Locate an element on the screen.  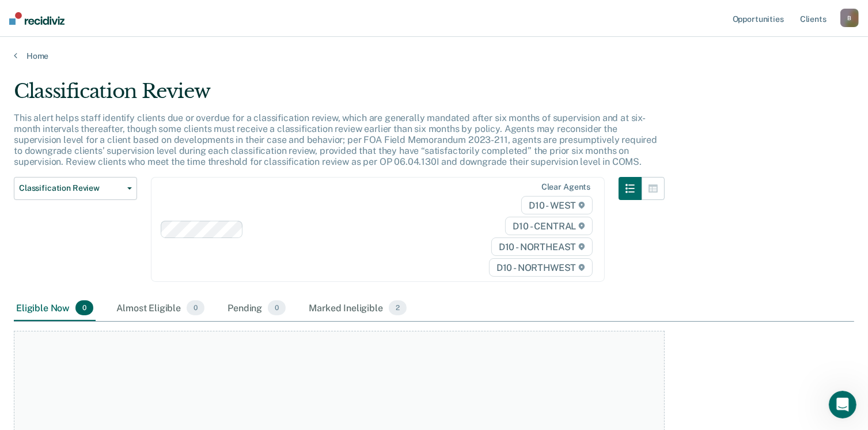
button: Classification Review is located at coordinates (75, 188).